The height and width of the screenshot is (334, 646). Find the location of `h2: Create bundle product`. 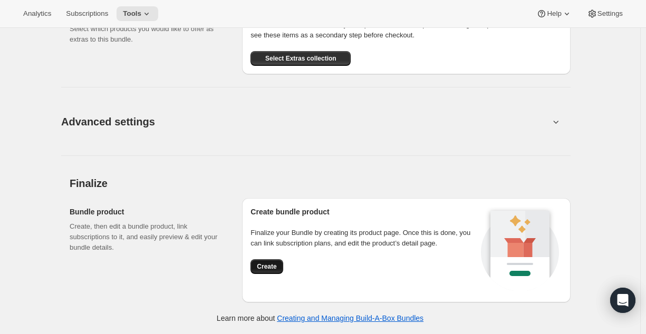

h2: Create bundle product is located at coordinates (364, 212).